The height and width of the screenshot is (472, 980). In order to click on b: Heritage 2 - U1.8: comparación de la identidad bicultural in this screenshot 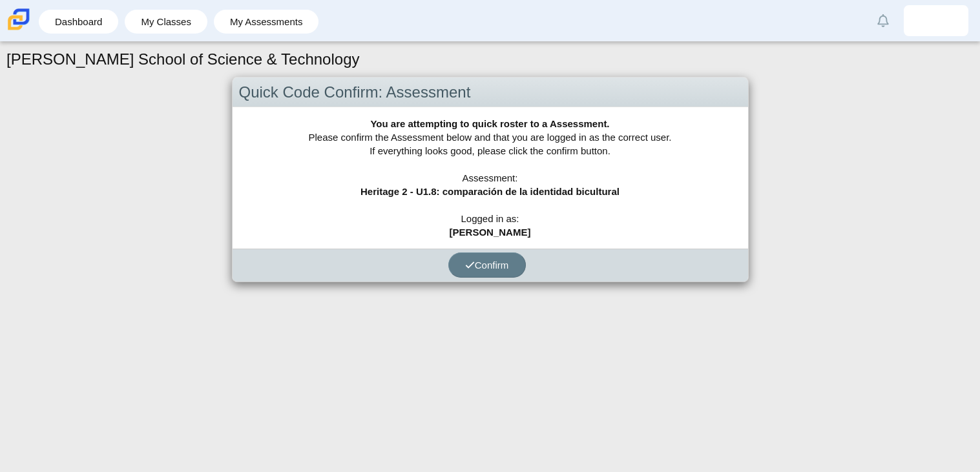, I will do `click(490, 191)`.